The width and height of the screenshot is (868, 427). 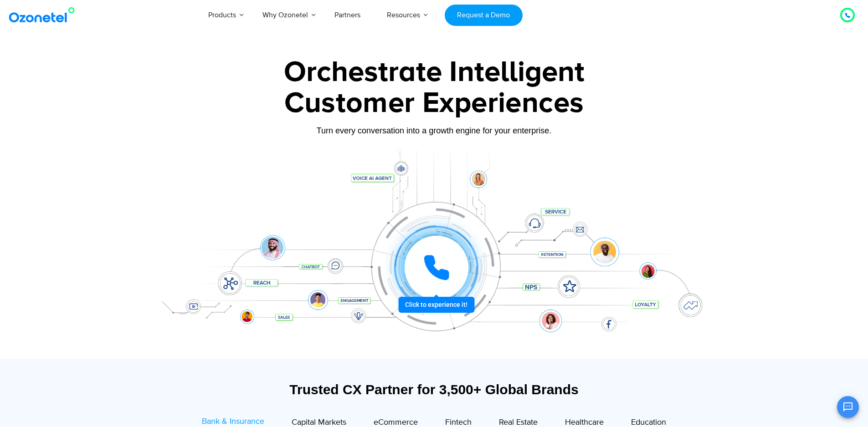 What do you see at coordinates (434, 389) in the screenshot?
I see `div: Trusted CX Partner for 3,500+ Global Brands` at bounding box center [434, 389].